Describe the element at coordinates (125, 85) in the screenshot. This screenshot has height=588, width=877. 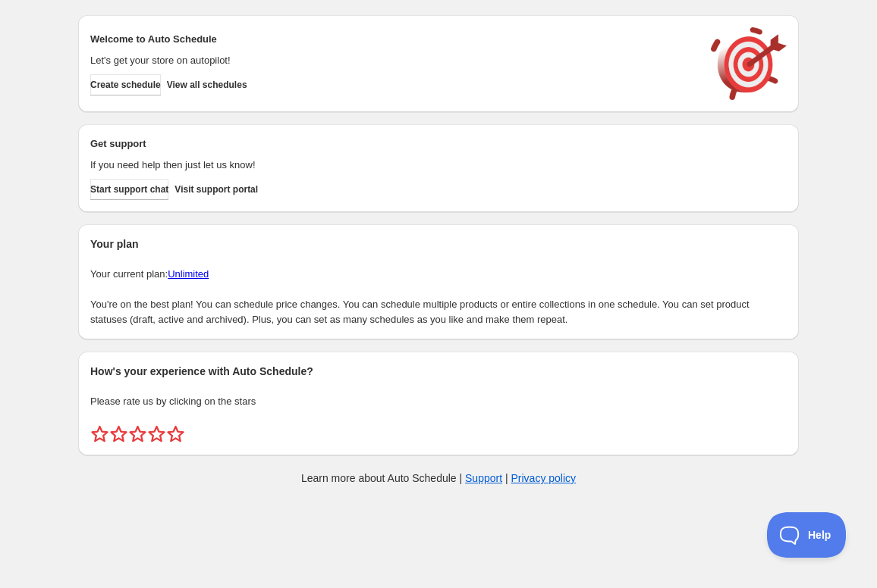
I see `span: Create schedule` at that location.